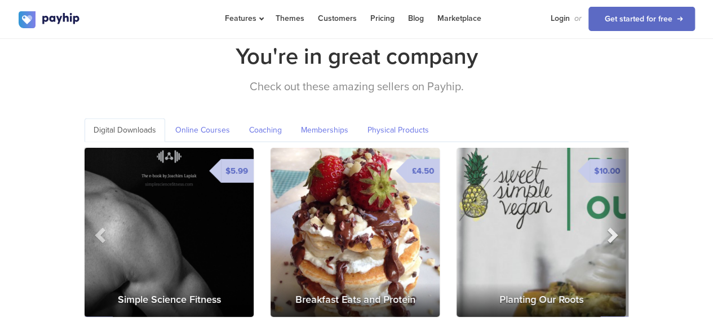  Describe the element at coordinates (423, 171) in the screenshot. I see `span: £4.50` at that location.